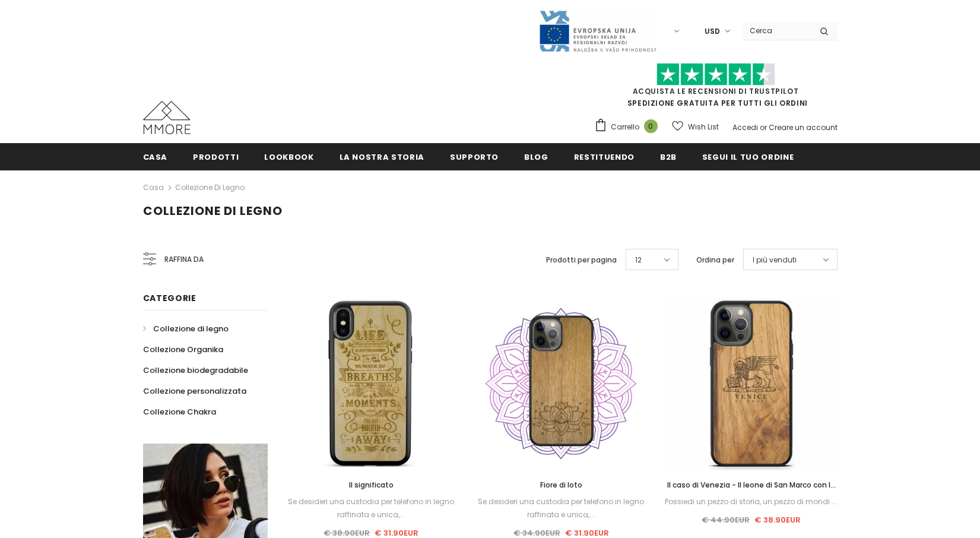  Describe the element at coordinates (748, 157) in the screenshot. I see `span: Segui il tuo ordine` at that location.